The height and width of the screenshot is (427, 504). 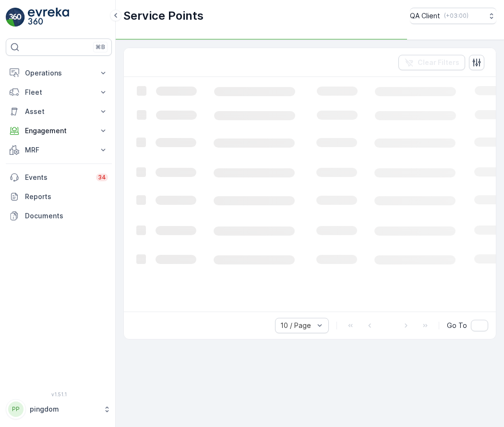 I want to click on div: PP, so click(x=15, y=409).